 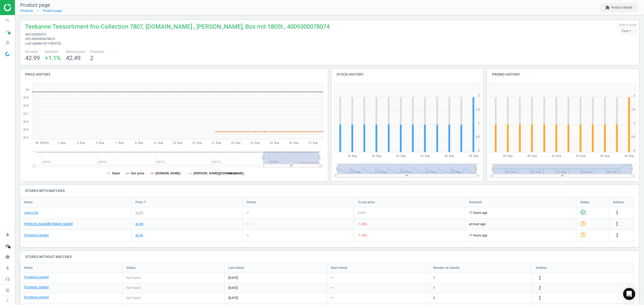 What do you see at coordinates (255, 142) in the screenshot?
I see `tspan: 21. Aug` at bounding box center [255, 142].